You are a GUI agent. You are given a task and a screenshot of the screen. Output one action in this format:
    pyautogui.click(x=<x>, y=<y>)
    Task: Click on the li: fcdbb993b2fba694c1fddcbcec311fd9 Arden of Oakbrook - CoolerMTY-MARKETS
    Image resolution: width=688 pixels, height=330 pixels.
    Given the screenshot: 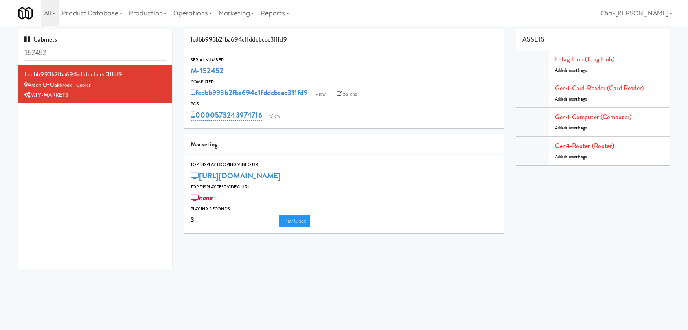 What is the action you would take?
    pyautogui.click(x=95, y=84)
    